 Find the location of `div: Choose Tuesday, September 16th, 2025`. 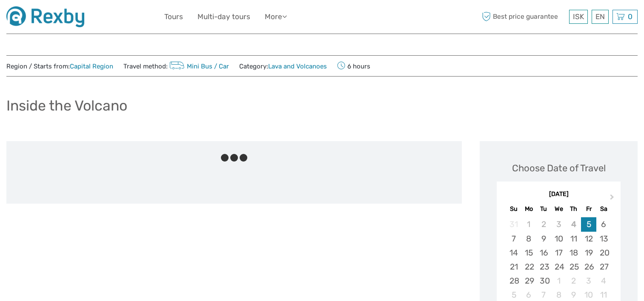

div: Choose Tuesday, September 16th, 2025 is located at coordinates (544, 252).